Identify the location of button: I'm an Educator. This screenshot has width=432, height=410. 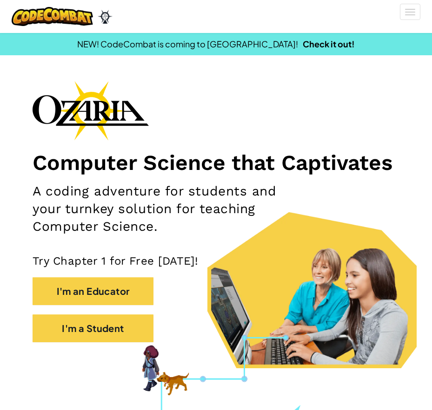
(93, 291).